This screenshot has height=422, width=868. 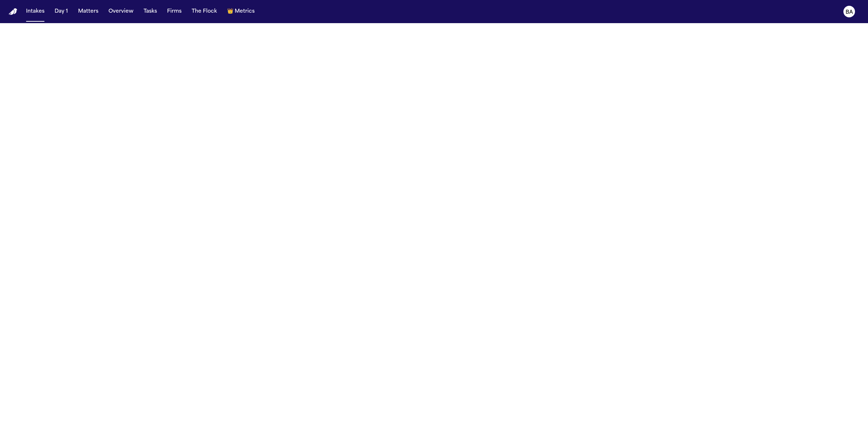 What do you see at coordinates (150, 12) in the screenshot?
I see `button: Tasks` at bounding box center [150, 12].